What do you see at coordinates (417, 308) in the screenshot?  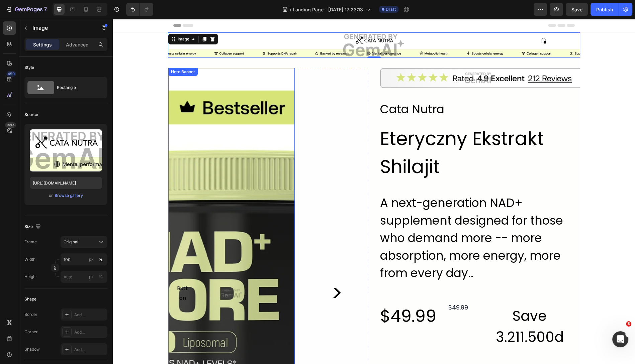 I see `div: Save 3.211.500d` at bounding box center [417, 308].